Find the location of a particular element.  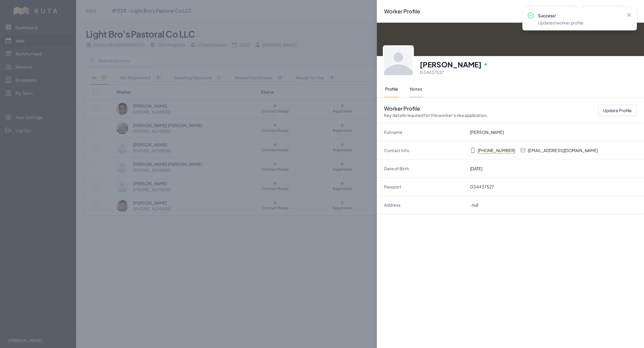

button: Previous Worker is located at coordinates (551, 11).